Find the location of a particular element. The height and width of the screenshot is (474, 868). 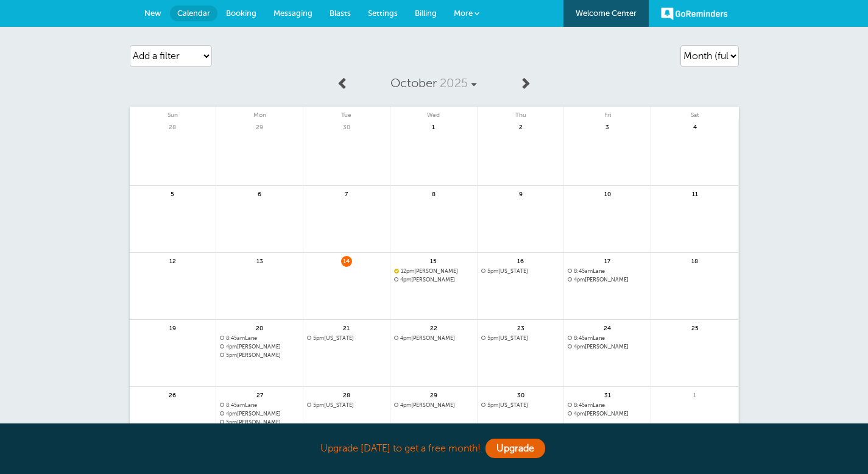

span: 13 is located at coordinates (259, 260).